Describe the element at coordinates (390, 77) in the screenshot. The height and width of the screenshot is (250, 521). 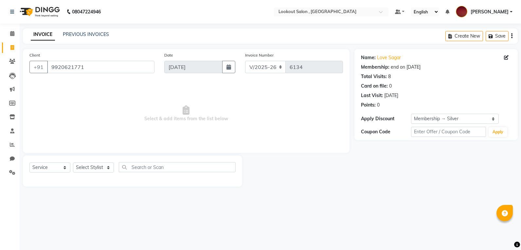
I see `div: 8` at that location.